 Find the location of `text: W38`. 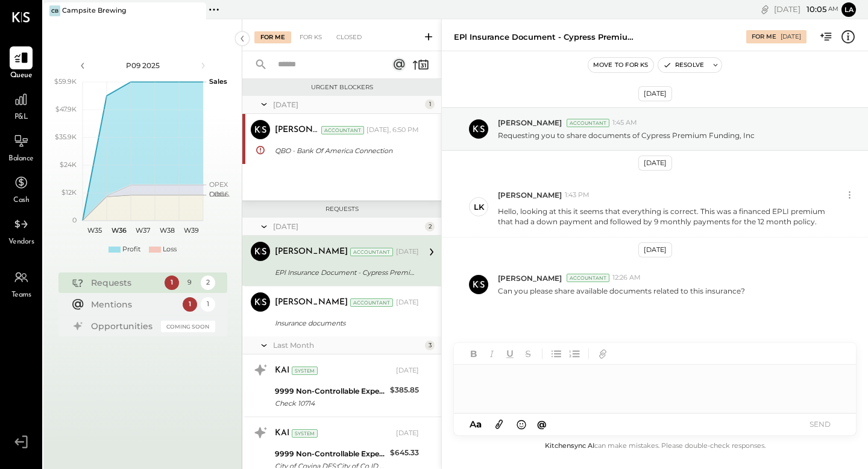

text: W38 is located at coordinates (166, 231).